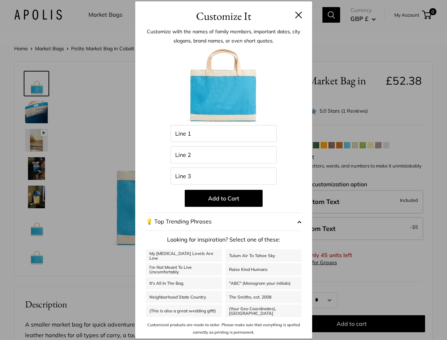  I want to click on p: Looking for inspiration? Select one of these:, so click(224, 240).